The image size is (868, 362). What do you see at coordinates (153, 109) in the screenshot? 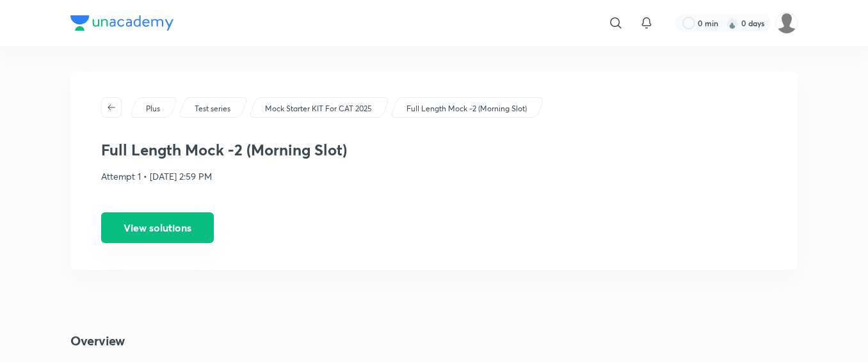
I see `a: Plus` at bounding box center [153, 109].